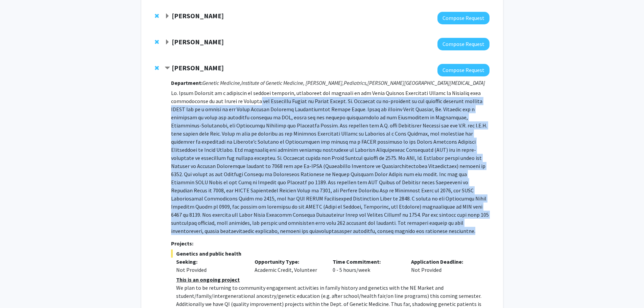 The height and width of the screenshot is (308, 644). I want to click on strong: Department:, so click(187, 83).